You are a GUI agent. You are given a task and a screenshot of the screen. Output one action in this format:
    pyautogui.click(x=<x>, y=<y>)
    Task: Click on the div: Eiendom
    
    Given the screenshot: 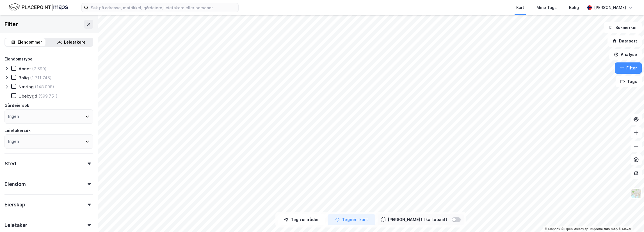 What is the action you would take?
    pyautogui.click(x=15, y=184)
    